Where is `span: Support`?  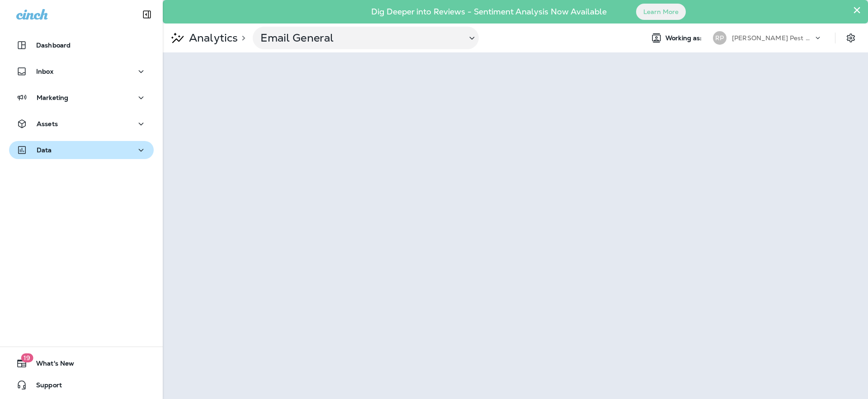 span: Support is located at coordinates (44, 387).